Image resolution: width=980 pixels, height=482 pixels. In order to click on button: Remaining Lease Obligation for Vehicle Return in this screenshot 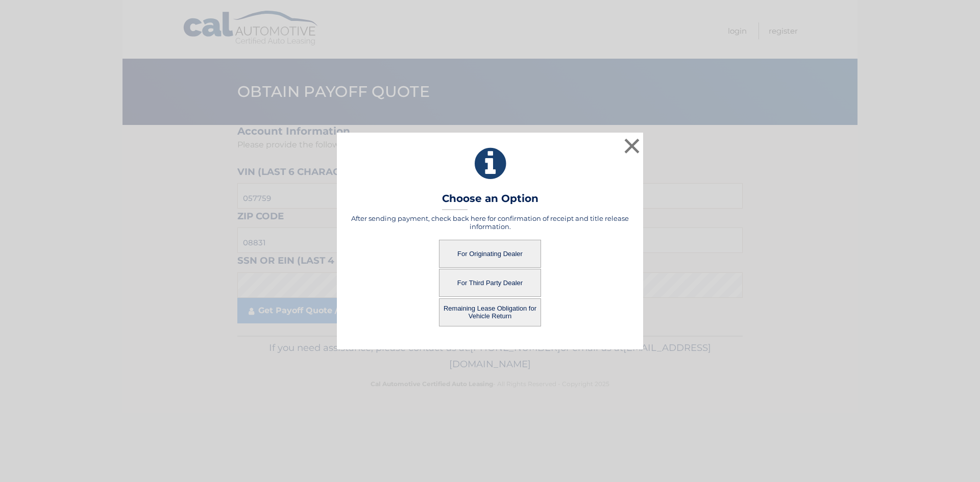, I will do `click(490, 313)`.